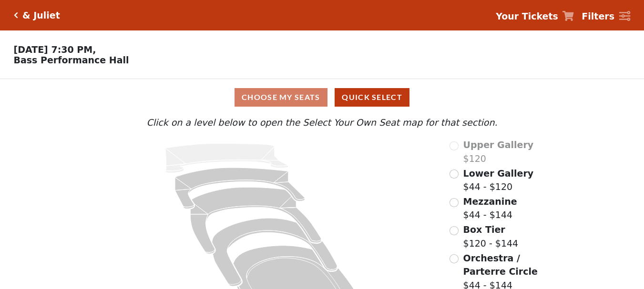 Image resolution: width=644 pixels, height=289 pixels. I want to click on a: Your Tickets, so click(535, 16).